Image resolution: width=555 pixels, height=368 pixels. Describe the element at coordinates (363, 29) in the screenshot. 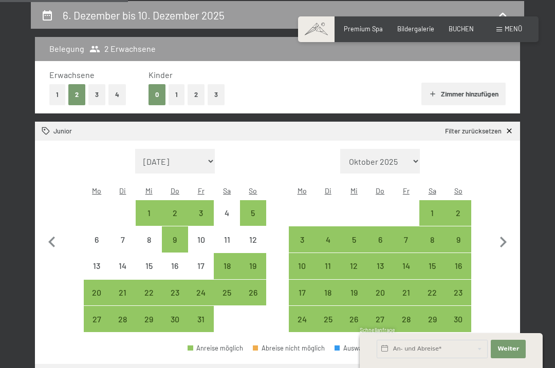

I see `span: Premium Spa` at that location.